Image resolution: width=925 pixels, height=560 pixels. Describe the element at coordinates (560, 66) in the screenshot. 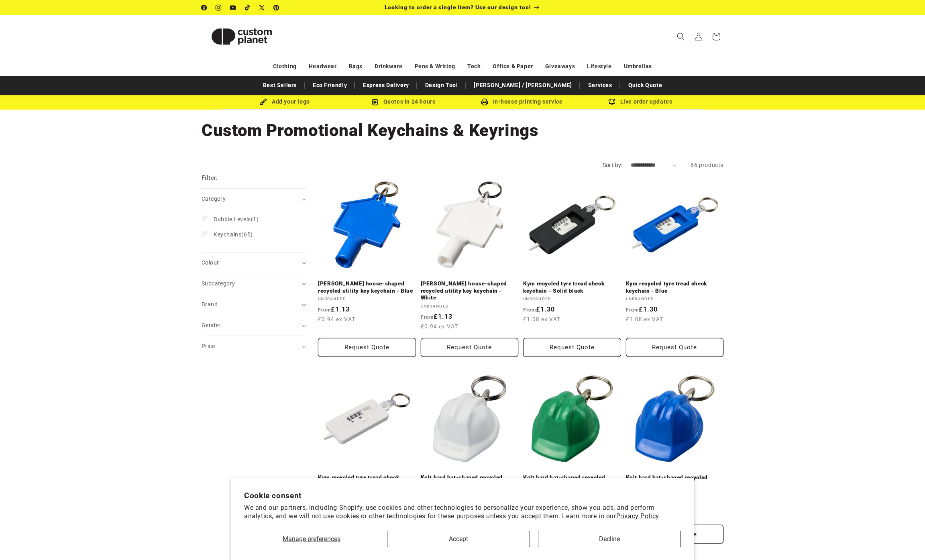

I see `a: Giveaways` at that location.